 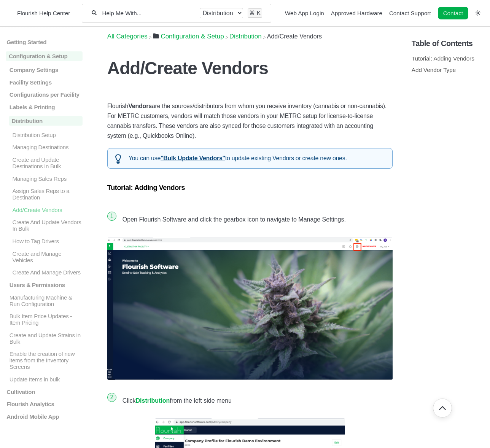 I want to click on a: Getting Started, so click(x=44, y=42).